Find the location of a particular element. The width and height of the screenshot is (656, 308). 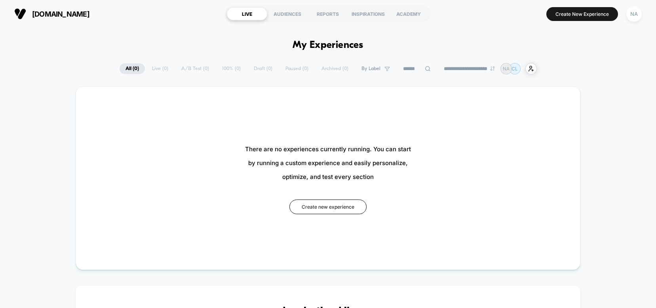

div: LIVE is located at coordinates (247, 14).